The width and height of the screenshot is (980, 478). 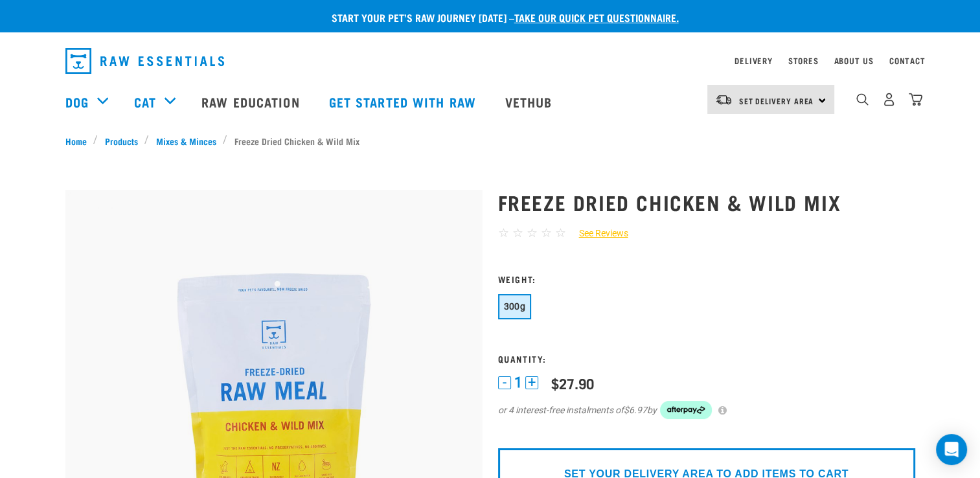 I want to click on span: $6.97, so click(x=636, y=410).